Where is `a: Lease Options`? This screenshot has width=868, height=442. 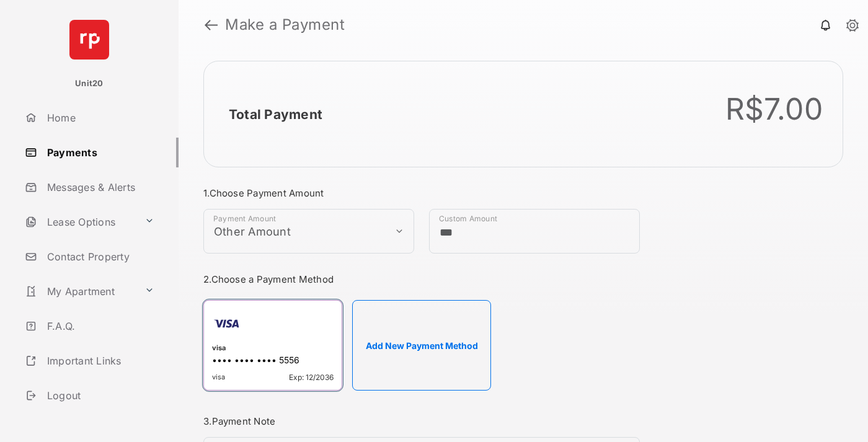 a: Lease Options is located at coordinates (79, 222).